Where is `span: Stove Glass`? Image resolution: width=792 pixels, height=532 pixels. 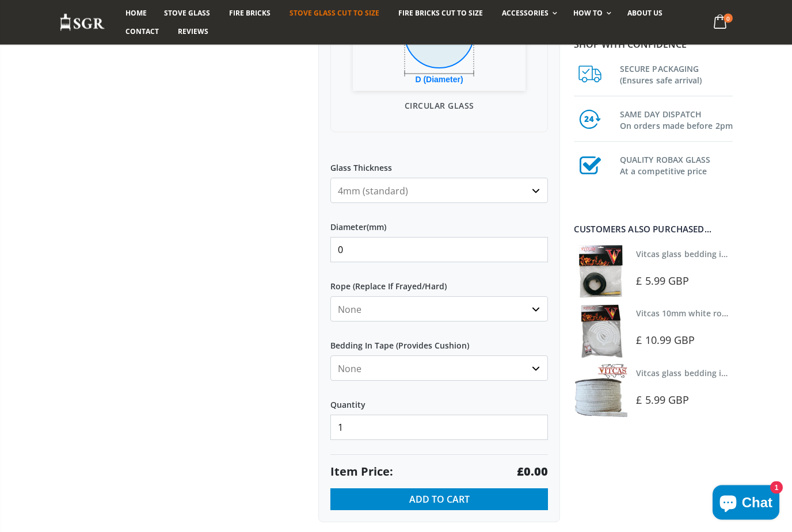
span: Stove Glass is located at coordinates (187, 13).